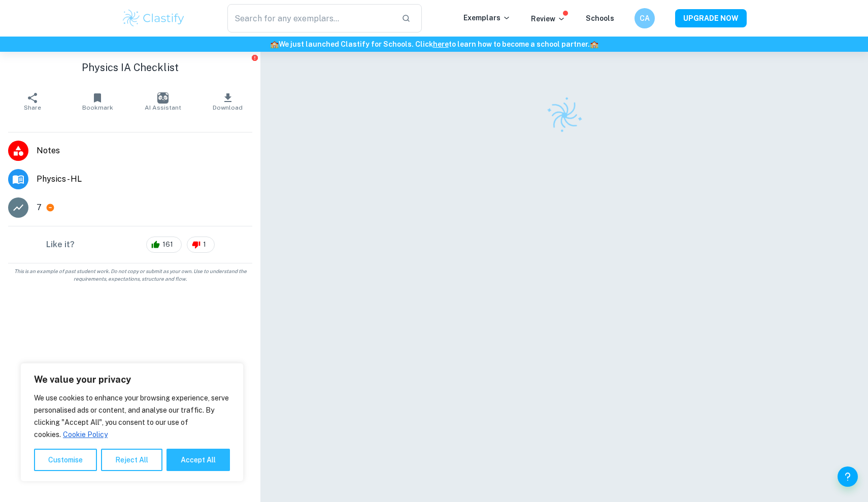 Image resolution: width=868 pixels, height=502 pixels. Describe the element at coordinates (132, 423) in the screenshot. I see `div: We value your privacy` at that location.